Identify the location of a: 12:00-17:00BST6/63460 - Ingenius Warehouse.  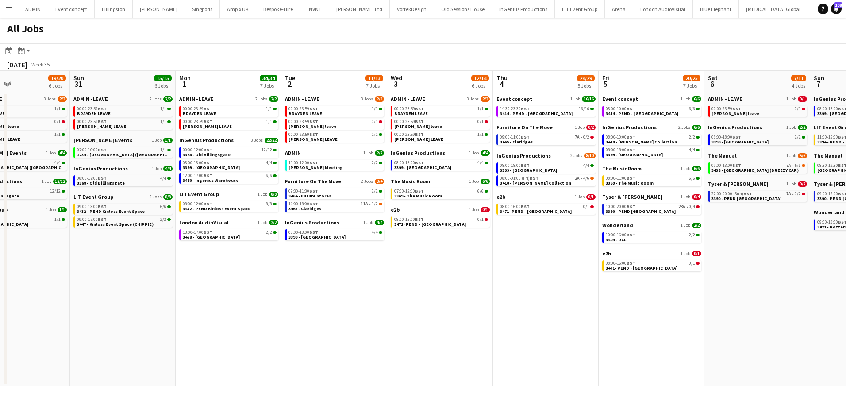
(230, 177).